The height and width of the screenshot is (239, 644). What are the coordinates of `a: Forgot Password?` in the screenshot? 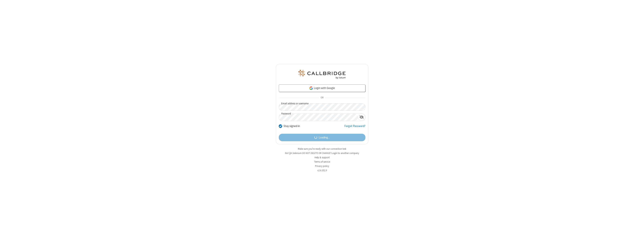 It's located at (355, 127).